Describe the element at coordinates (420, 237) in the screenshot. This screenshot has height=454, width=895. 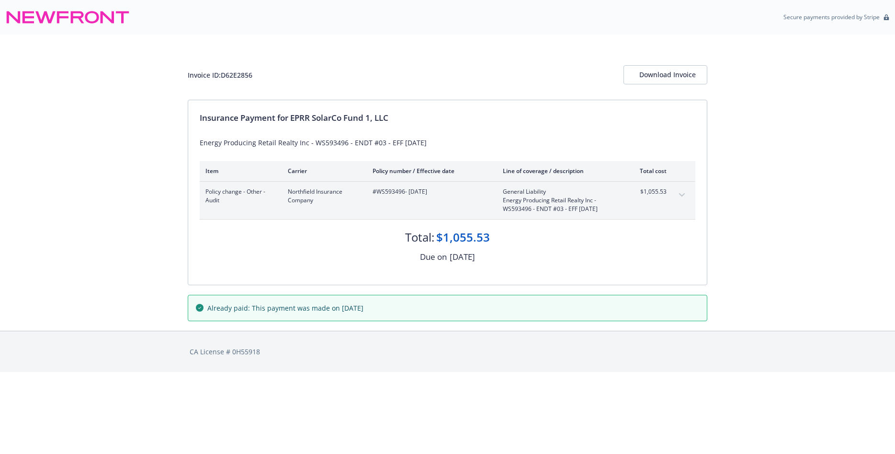
I see `div: Total:` at that location.